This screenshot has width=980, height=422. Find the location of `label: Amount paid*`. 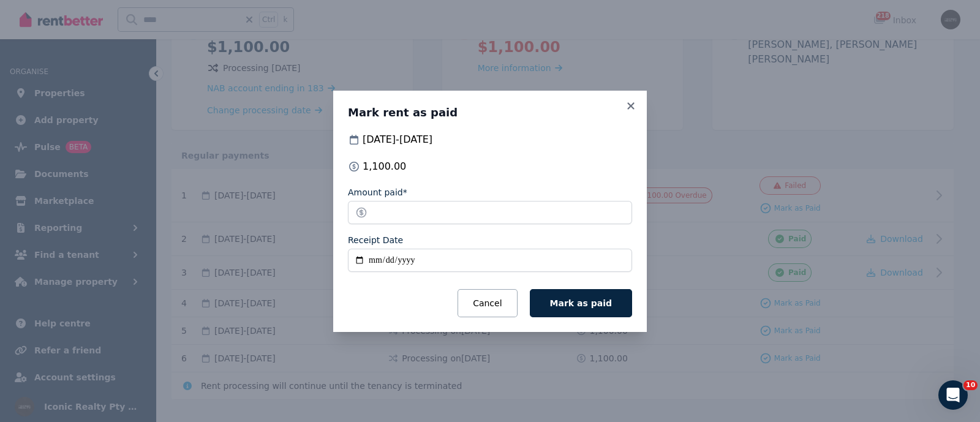

label: Amount paid* is located at coordinates (377, 192).